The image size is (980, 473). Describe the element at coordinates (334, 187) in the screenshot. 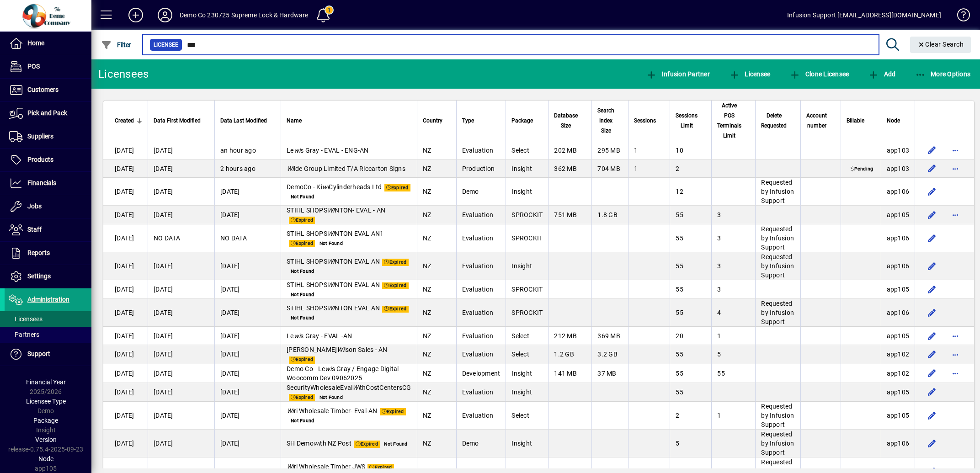

I see `span: DemoCo - Ki Cylinderheads Ltd` at that location.